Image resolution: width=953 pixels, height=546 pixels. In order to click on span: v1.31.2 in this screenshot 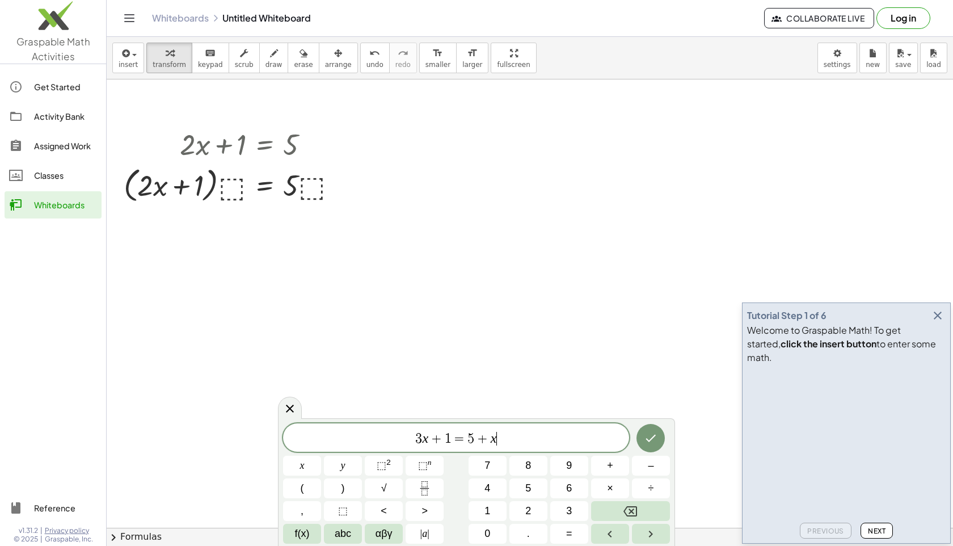, I will do `click(28, 531)`.